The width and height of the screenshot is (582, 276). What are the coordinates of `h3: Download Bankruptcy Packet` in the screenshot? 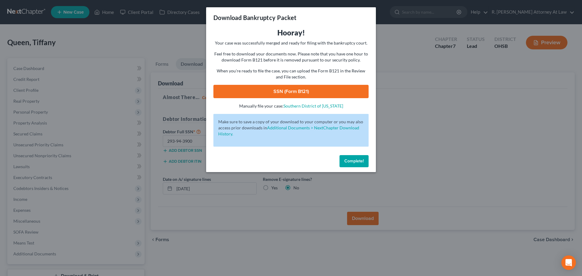 It's located at (255, 18).